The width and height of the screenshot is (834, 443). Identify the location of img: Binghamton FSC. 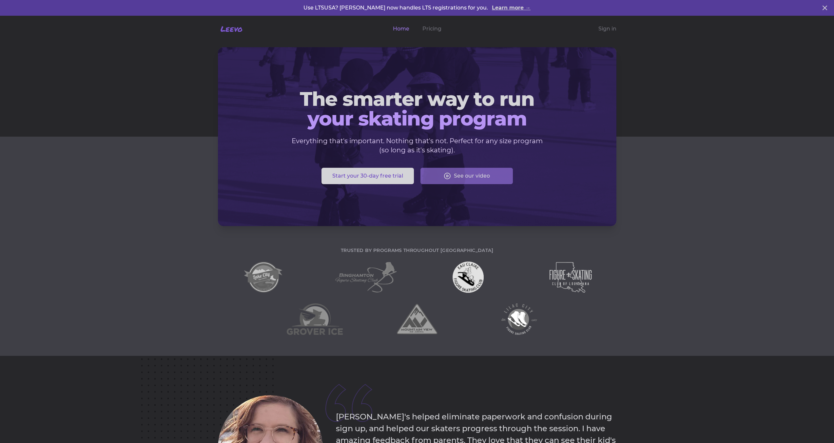
(366, 277).